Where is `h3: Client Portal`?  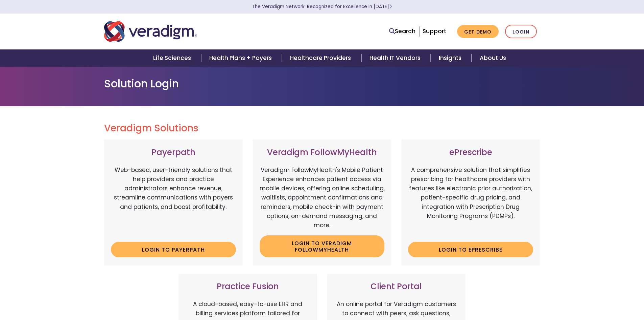 h3: Client Portal is located at coordinates (396, 286).